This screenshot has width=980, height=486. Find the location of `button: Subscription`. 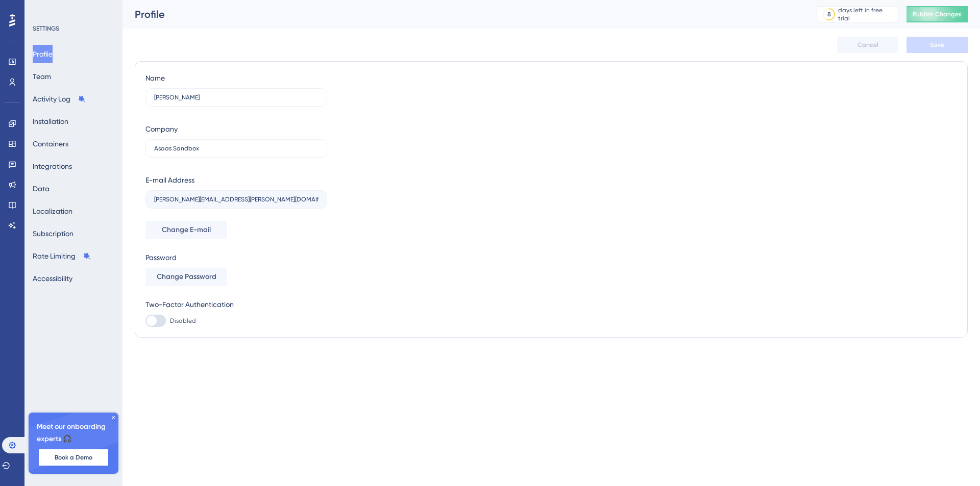

button: Subscription is located at coordinates (53, 233).